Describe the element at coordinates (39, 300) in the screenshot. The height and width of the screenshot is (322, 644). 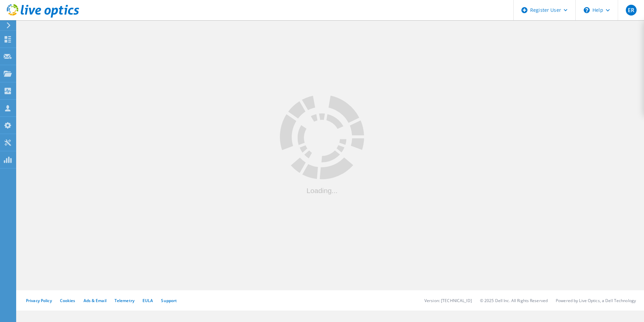
I see `a: Privacy Policy` at that location.